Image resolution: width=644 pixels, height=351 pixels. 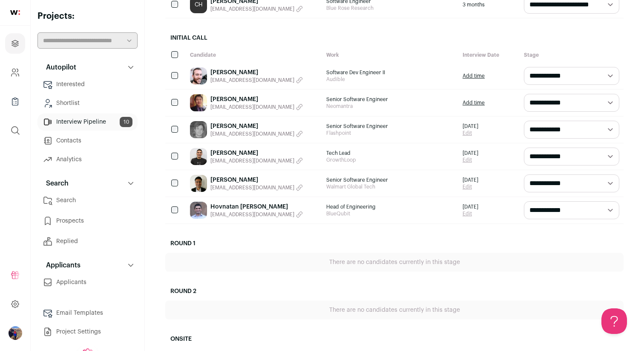 I want to click on span: BlueQubit, so click(x=390, y=214).